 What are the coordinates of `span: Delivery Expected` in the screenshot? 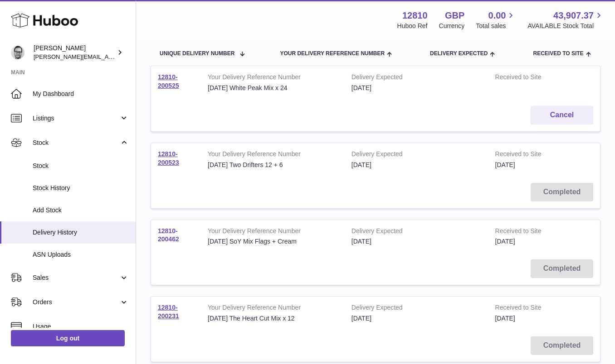 It's located at (459, 53).